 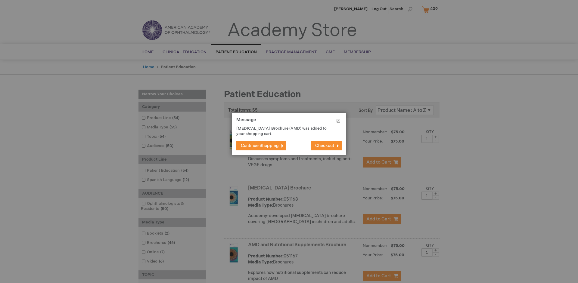 I want to click on h1: Message, so click(x=289, y=122).